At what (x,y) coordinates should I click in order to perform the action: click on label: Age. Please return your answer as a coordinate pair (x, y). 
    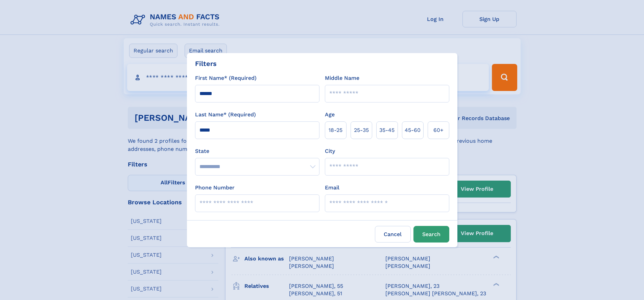
    Looking at the image, I should click on (329, 114).